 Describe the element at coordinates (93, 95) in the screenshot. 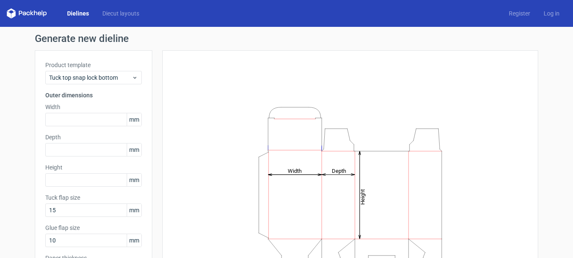

I see `h3: Outer dimensions` at that location.